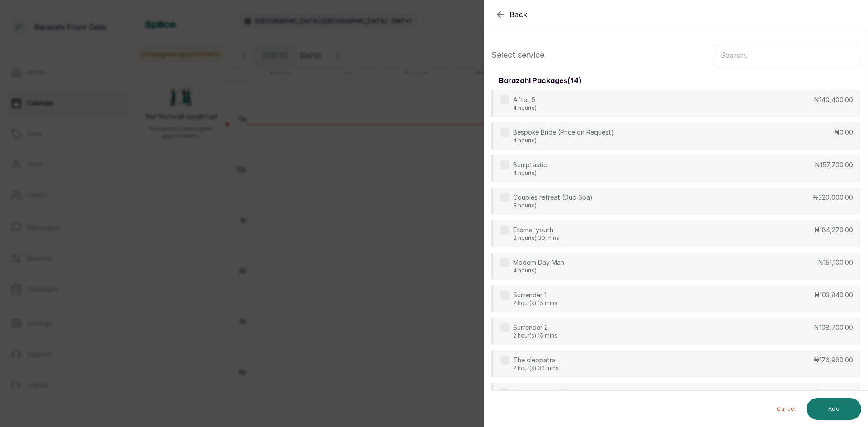 The width and height of the screenshot is (868, 427). Describe the element at coordinates (833, 197) in the screenshot. I see `p: ₦320,000.00` at that location.